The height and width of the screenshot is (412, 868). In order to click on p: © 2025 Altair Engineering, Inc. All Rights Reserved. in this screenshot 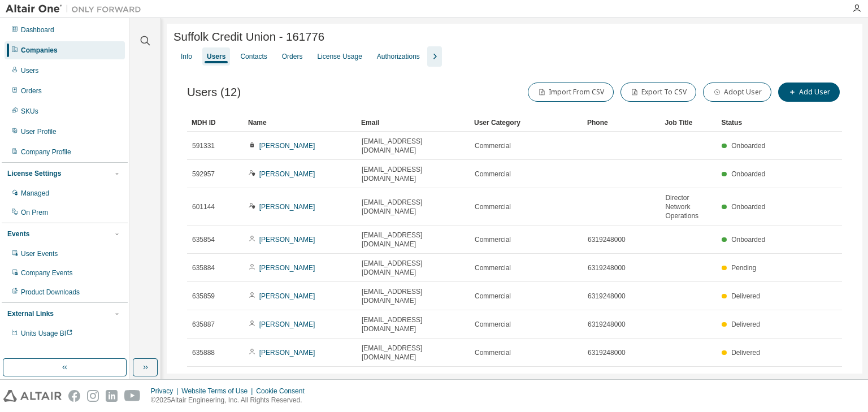, I will do `click(231, 400)`.